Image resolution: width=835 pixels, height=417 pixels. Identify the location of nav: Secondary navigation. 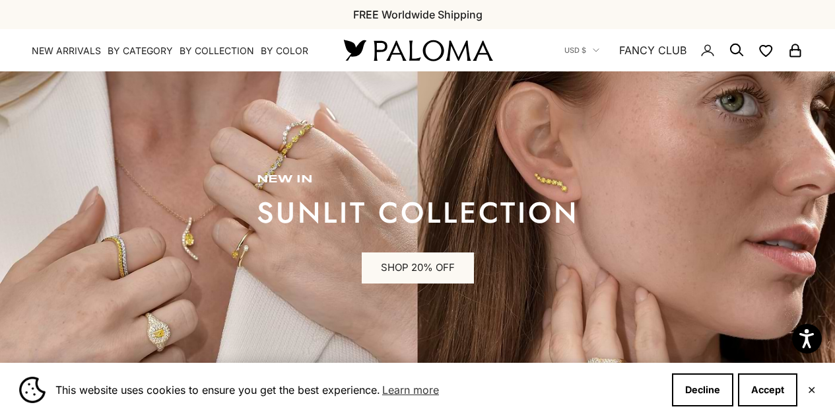
(684, 50).